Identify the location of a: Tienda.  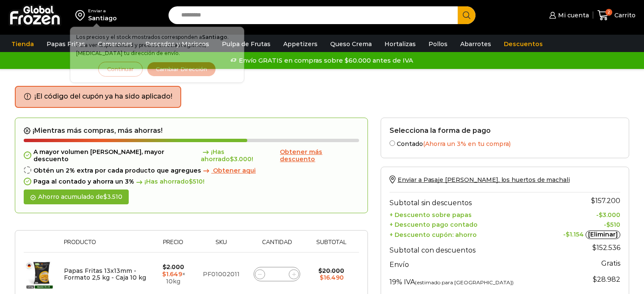
(22, 44).